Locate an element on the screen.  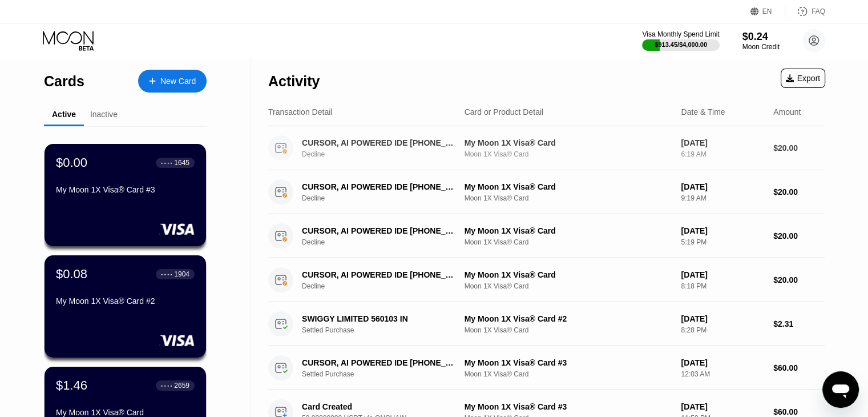
div: 5:19 PM is located at coordinates (722, 242).